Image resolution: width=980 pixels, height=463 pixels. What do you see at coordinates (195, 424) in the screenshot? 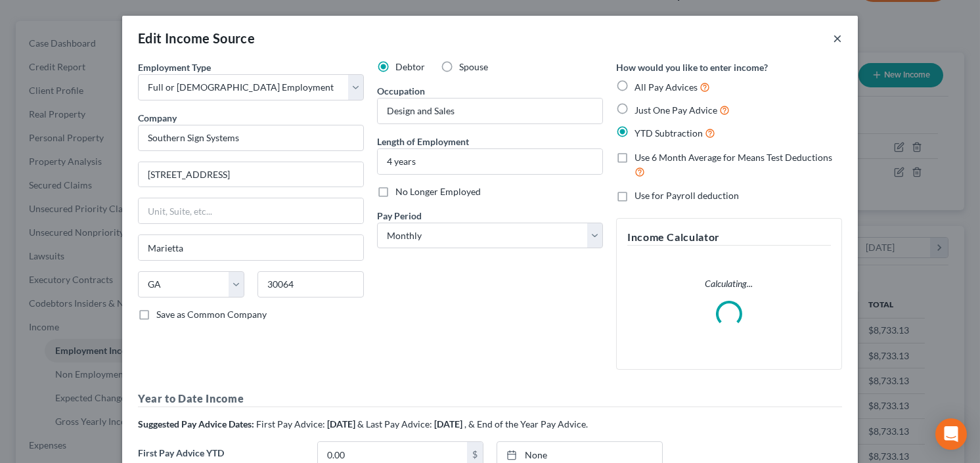
I see `strong: Suggested Pay Advice Dates:` at bounding box center [195, 424].